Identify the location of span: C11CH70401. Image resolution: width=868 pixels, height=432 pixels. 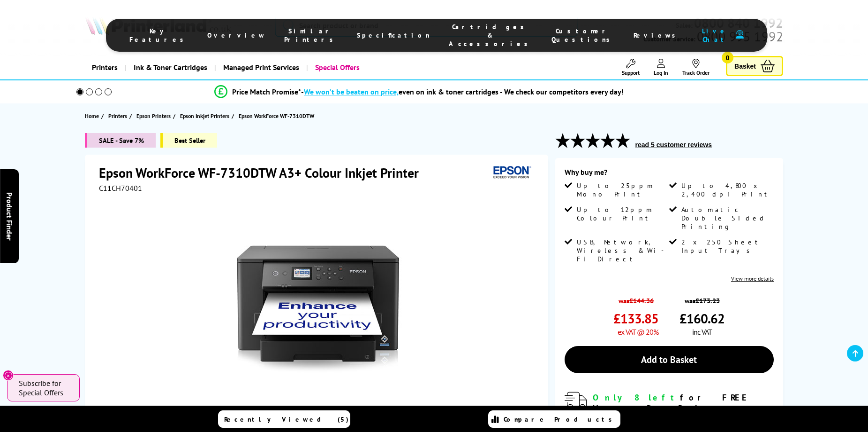
(121, 188).